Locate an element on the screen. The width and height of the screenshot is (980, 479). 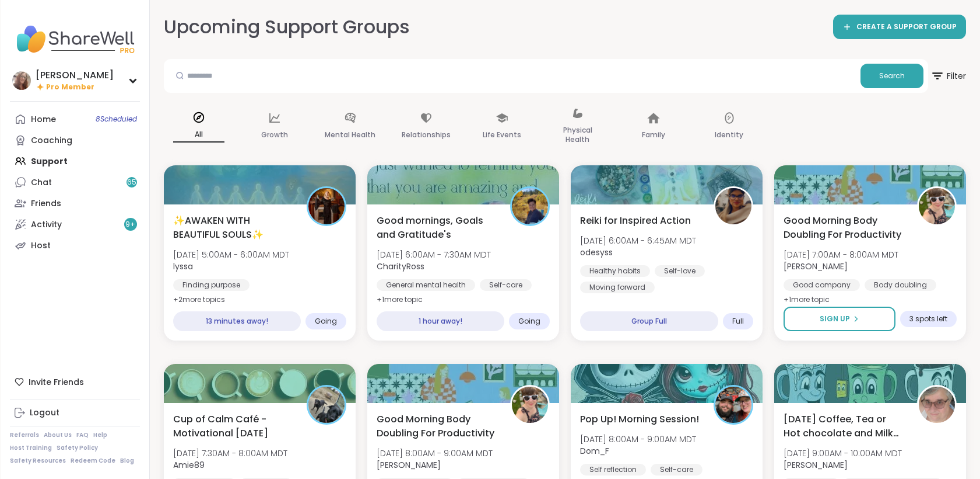
a: Safety Resources is located at coordinates (38, 461).